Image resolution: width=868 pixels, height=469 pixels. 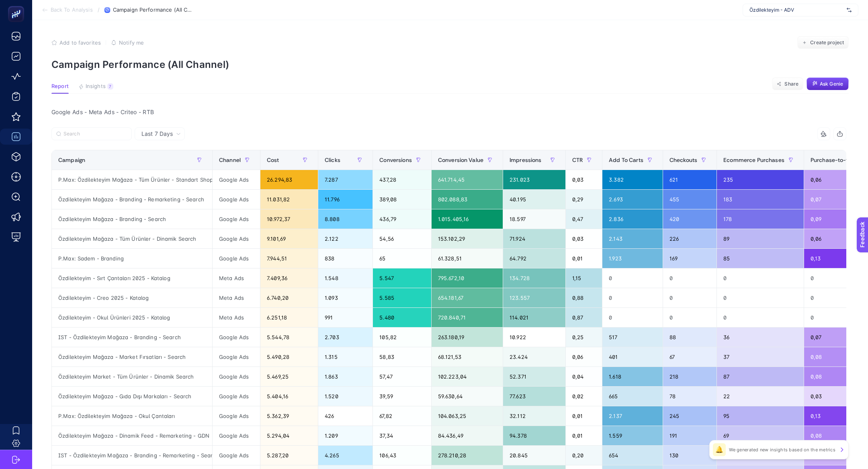 What do you see at coordinates (797, 10) in the screenshot?
I see `span: Özdilekteyim - ADV` at bounding box center [797, 10].